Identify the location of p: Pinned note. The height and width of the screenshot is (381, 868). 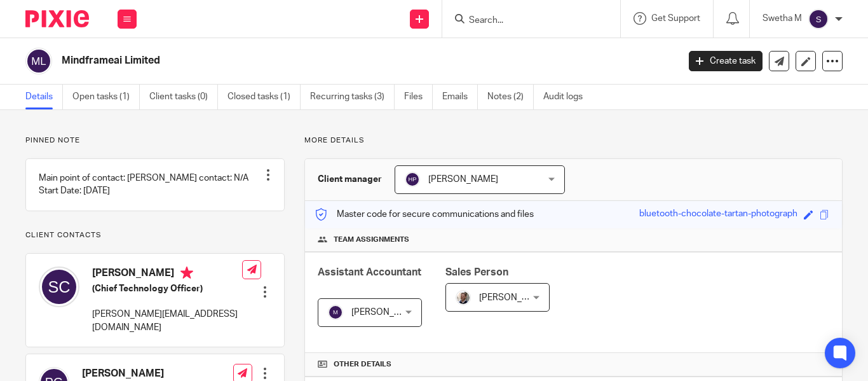
(155, 141).